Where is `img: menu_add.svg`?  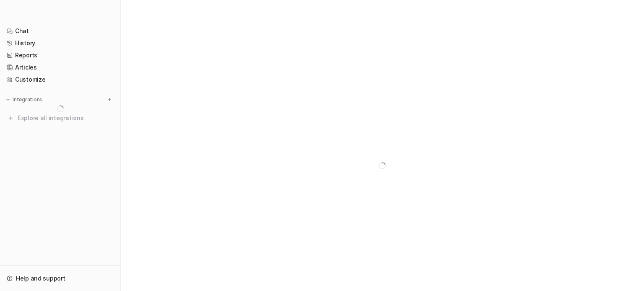
img: menu_add.svg is located at coordinates (109, 100).